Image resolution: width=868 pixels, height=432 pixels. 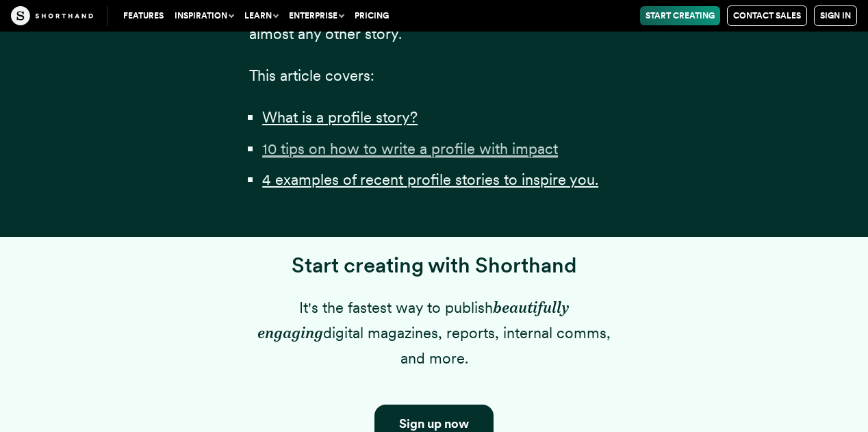 What do you see at coordinates (767, 16) in the screenshot?
I see `a: Contact Sales` at bounding box center [767, 16].